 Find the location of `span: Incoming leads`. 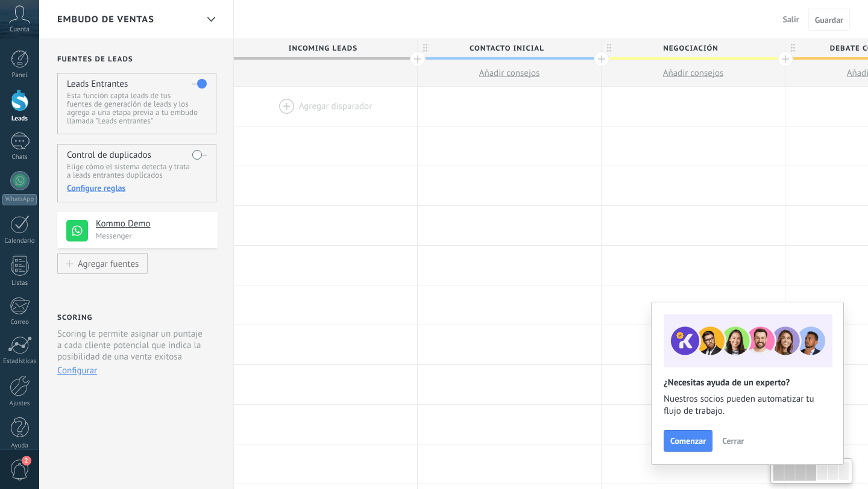

span: Incoming leads is located at coordinates (323, 48).